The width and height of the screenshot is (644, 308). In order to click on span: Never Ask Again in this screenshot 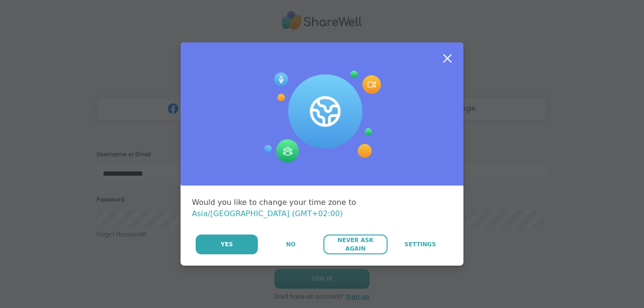, I will do `click(355, 244)`.